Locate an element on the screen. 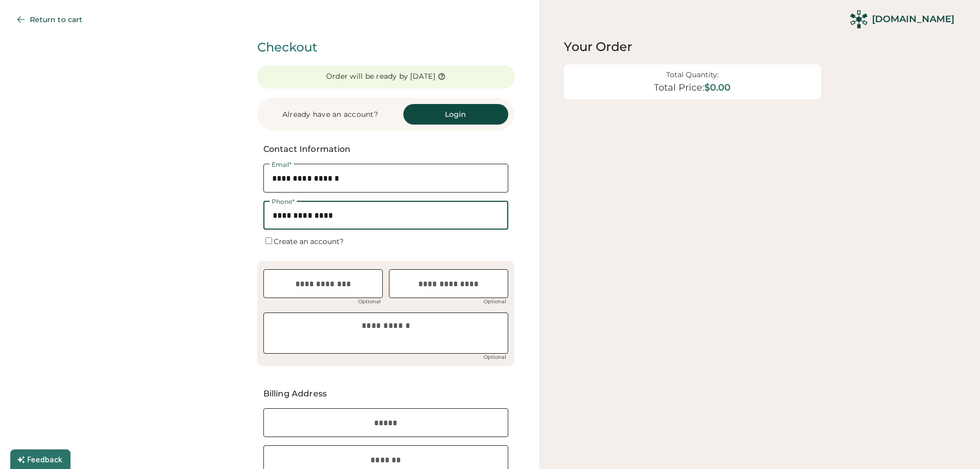 The width and height of the screenshot is (980, 469). button: Return to cart is located at coordinates (51, 19).